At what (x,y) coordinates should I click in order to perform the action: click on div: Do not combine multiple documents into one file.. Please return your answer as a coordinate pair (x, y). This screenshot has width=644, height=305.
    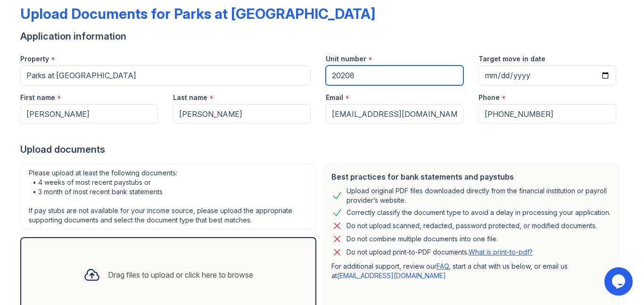
    Looking at the image, I should click on (421, 239).